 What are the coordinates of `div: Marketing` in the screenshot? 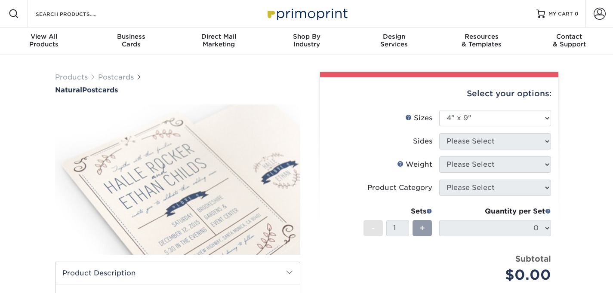 It's located at (219, 40).